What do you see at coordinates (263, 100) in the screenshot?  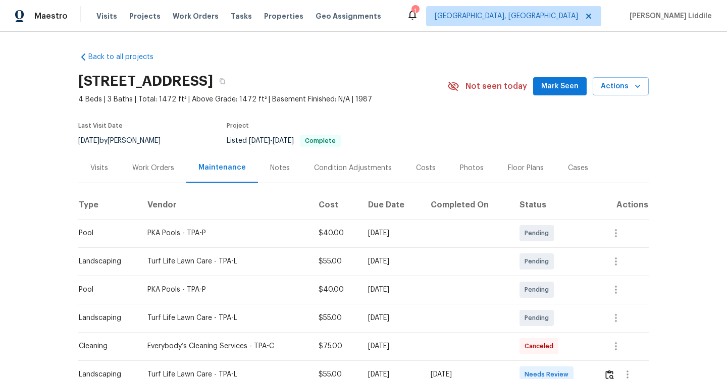 I see `span: 4 Beds | 3 Baths | Total: 1472 ft² | Above Grade: 1472 ft² | Basement Finished: N/A | 1987` at bounding box center [263, 100].